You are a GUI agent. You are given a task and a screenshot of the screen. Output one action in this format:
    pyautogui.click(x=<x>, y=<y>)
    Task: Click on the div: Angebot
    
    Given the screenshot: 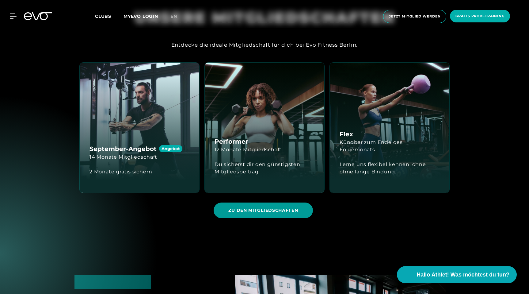 What is the action you would take?
    pyautogui.click(x=171, y=148)
    